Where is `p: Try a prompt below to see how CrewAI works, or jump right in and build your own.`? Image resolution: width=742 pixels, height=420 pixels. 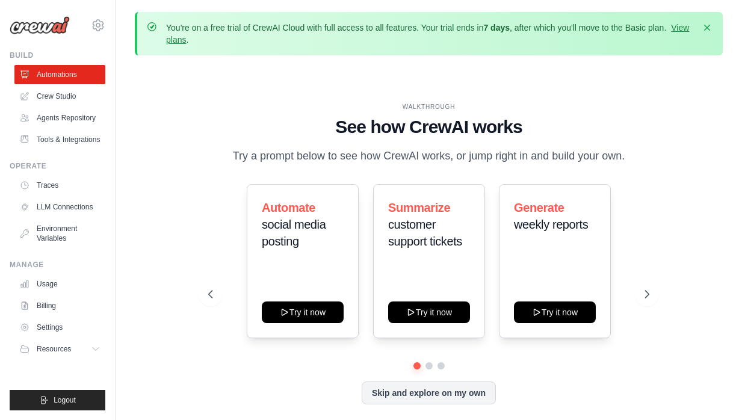
p: Try a prompt below to see how CrewAI works, or jump right in and build your own. is located at coordinates (429, 156).